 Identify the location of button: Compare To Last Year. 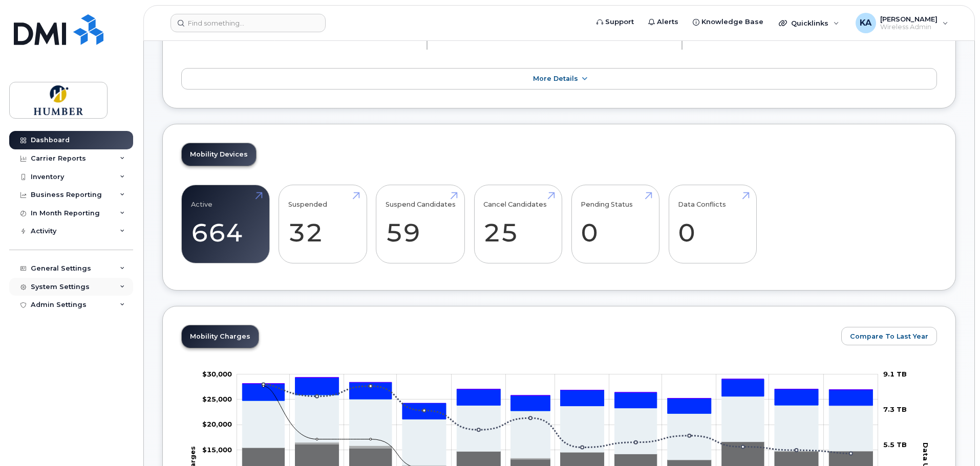
(889, 336).